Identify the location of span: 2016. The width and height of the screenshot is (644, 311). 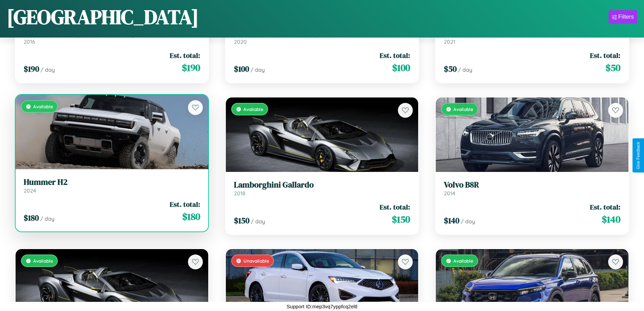
(29, 42).